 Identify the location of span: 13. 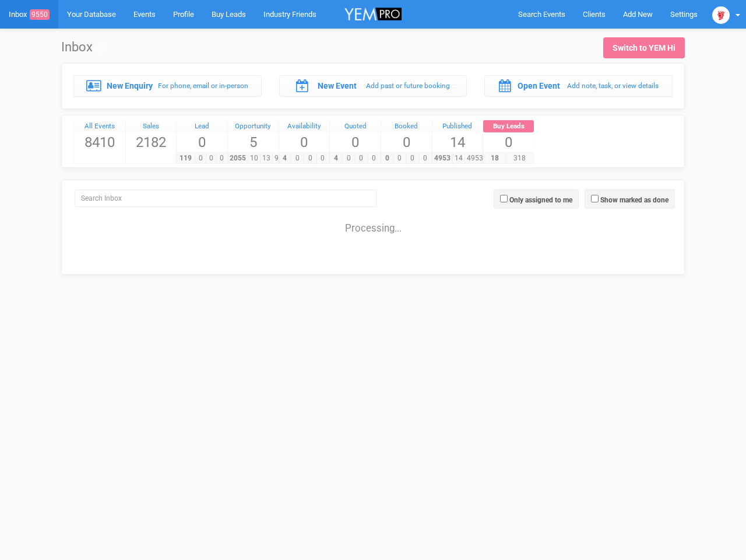
(266, 158).